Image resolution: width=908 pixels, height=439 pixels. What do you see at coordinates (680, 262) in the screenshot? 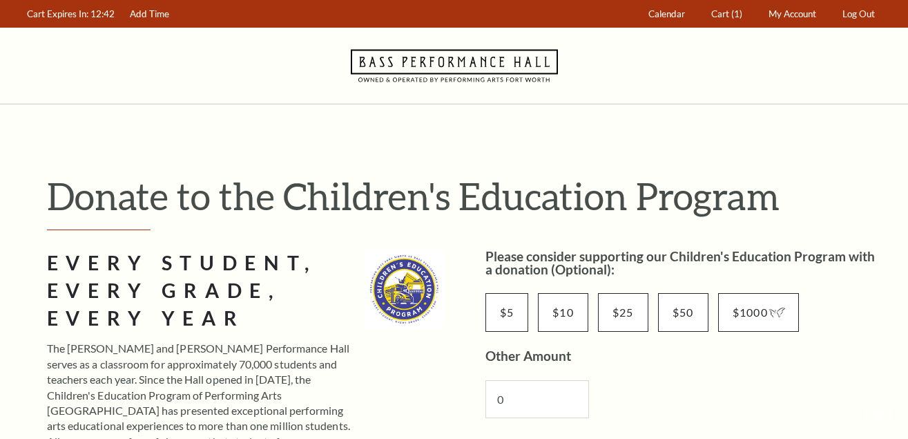
I see `label: Please consider supporting our Children's Education Program with a donation (Optional):` at bounding box center [680, 262].